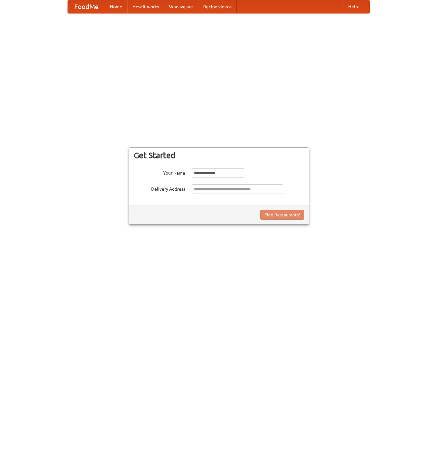 The width and height of the screenshot is (437, 455). What do you see at coordinates (282, 215) in the screenshot?
I see `button: Find Restaurants!` at bounding box center [282, 215].